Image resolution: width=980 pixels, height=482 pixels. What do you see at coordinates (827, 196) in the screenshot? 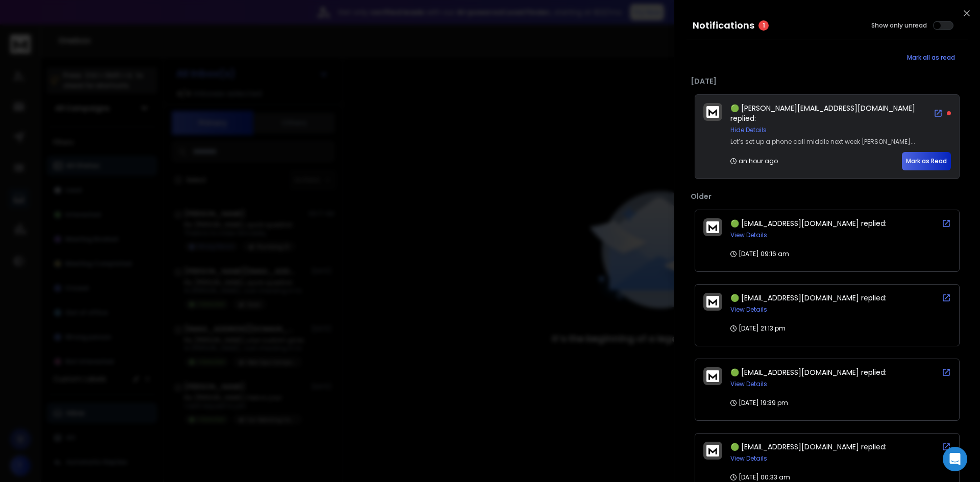
I see `p: Older` at bounding box center [827, 196].